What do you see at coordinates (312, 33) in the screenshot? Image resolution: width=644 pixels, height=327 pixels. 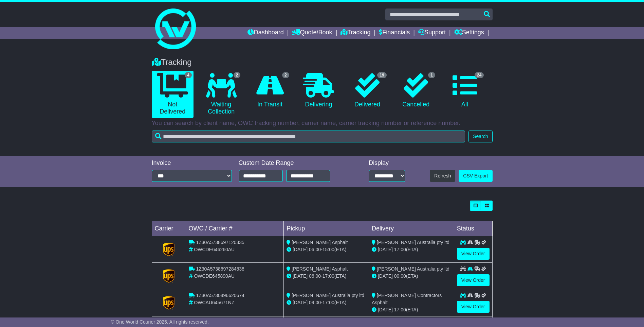 I see `a: Quote/Book` at bounding box center [312, 33].